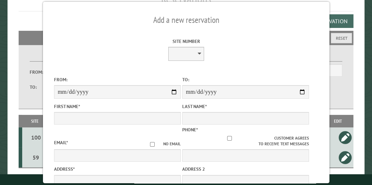  Describe the element at coordinates (35, 121) in the screenshot. I see `th: Site` at that location.